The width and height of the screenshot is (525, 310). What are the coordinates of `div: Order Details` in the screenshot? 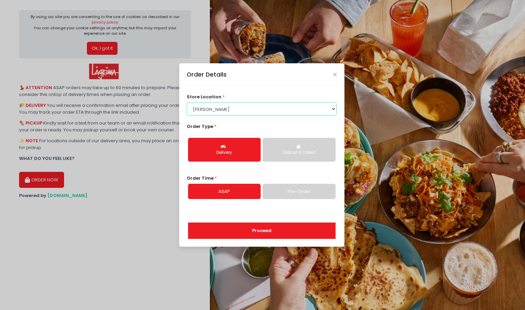 It's located at (207, 75).